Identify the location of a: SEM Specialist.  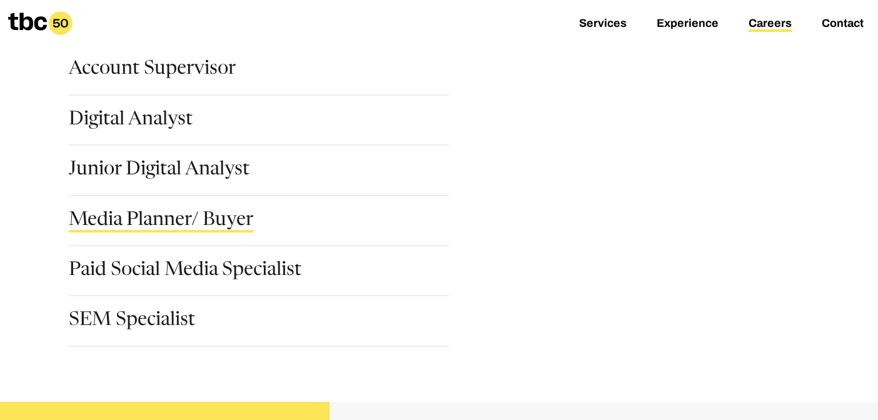
(132, 322).